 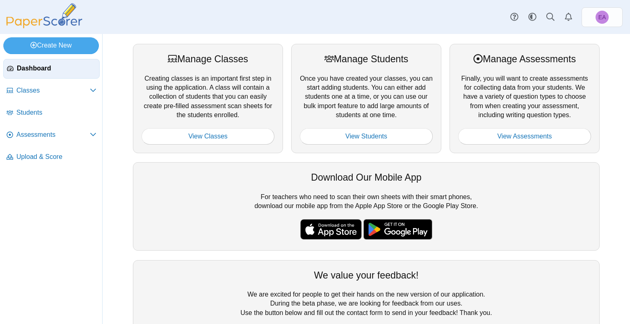 What do you see at coordinates (44, 16) in the screenshot?
I see `img: PaperScorer` at bounding box center [44, 16].